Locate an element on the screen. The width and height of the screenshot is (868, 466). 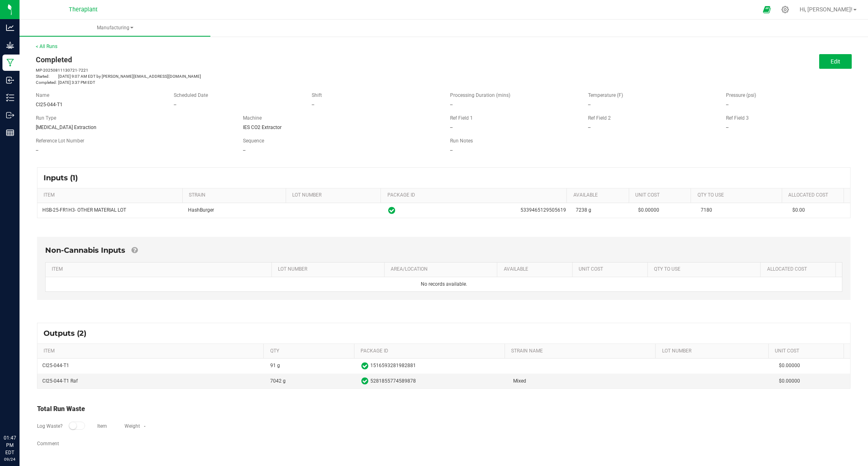
span: Ref Field 2 is located at coordinates (600, 118).